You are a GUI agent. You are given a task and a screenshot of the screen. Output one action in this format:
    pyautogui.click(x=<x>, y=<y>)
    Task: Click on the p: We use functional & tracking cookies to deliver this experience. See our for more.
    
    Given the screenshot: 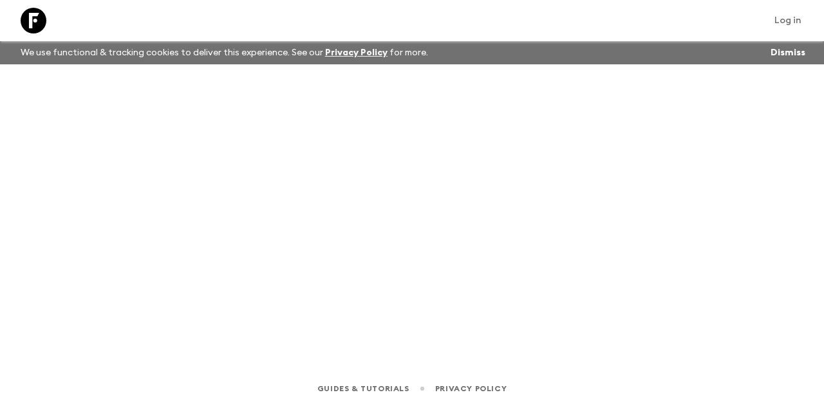 What is the action you would take?
    pyautogui.click(x=224, y=53)
    